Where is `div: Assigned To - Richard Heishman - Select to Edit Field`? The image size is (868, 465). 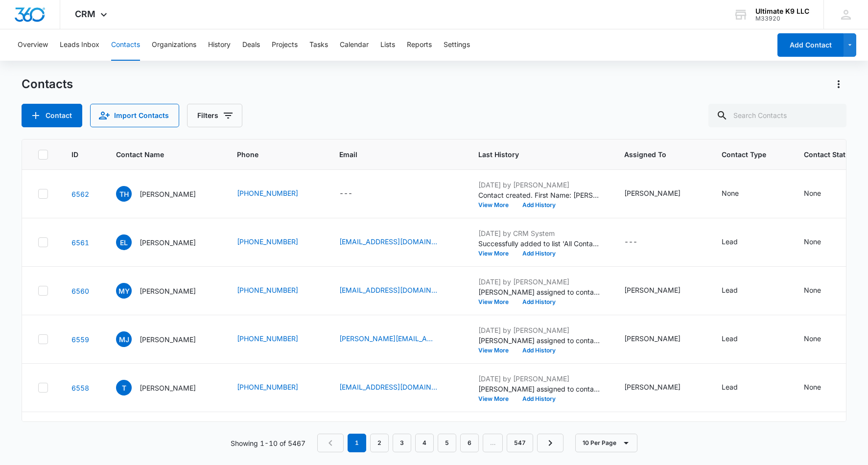
div: Assigned To - Richard Heishman - Select to Edit Field is located at coordinates (661, 291).